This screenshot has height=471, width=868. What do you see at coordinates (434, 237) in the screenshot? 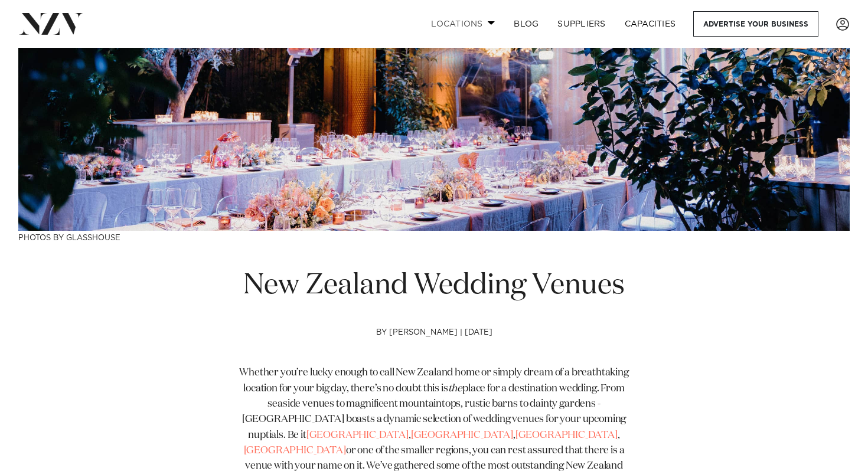
I see `h3: Photos by Glasshouse` at bounding box center [434, 237].